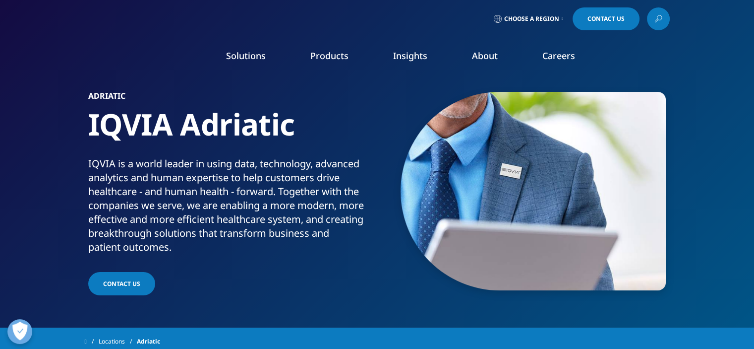 The image size is (754, 349). What do you see at coordinates (419, 58) in the screenshot?
I see `nav: Primary` at bounding box center [419, 58].